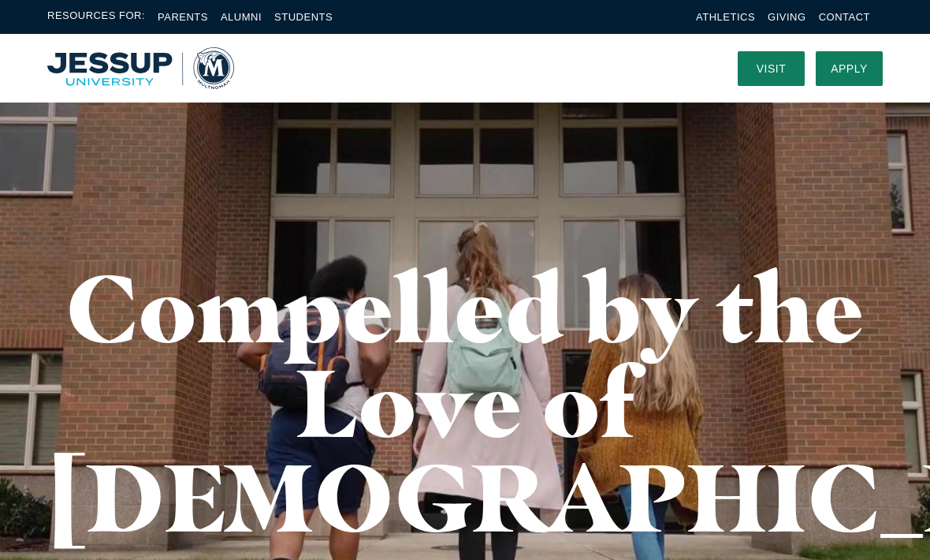  I want to click on img: Multnomah University Logo, so click(140, 68).